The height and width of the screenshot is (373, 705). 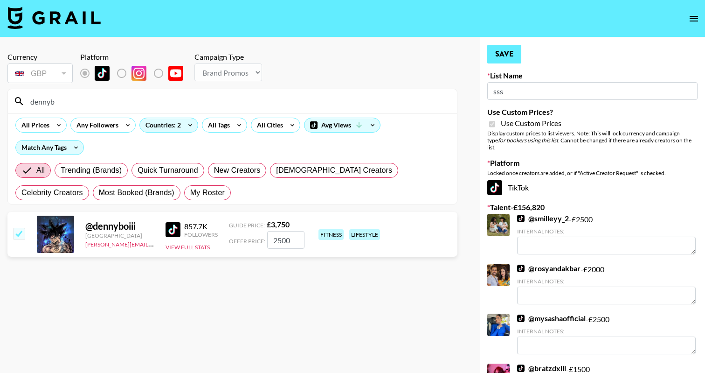 I want to click on div: Match Any Tags, so click(x=49, y=147).